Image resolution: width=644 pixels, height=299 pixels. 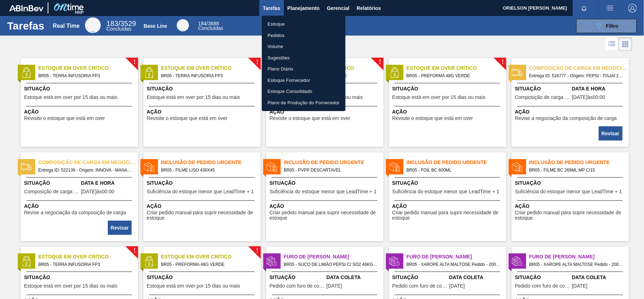 I want to click on li: Plano Diário, so click(x=303, y=69).